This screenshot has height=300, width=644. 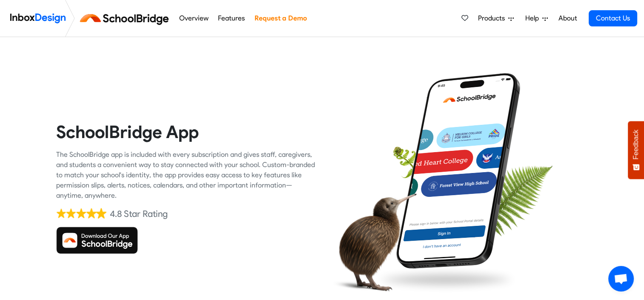 I want to click on span: Feedback, so click(x=636, y=145).